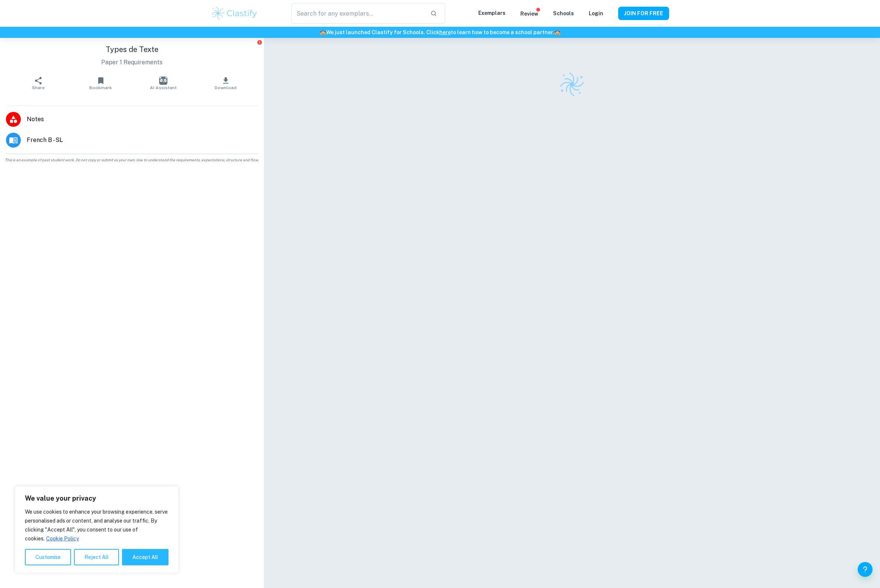 This screenshot has height=588, width=880. I want to click on span: French B - SL, so click(142, 140).